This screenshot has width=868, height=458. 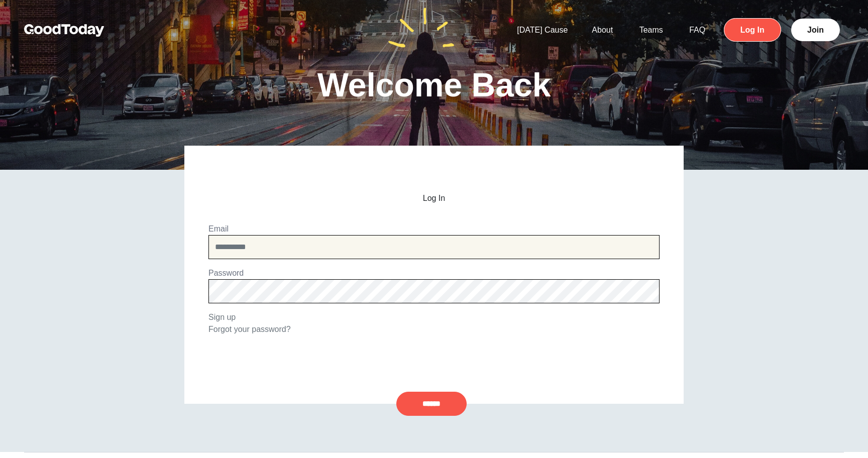 I want to click on a: About, so click(x=602, y=30).